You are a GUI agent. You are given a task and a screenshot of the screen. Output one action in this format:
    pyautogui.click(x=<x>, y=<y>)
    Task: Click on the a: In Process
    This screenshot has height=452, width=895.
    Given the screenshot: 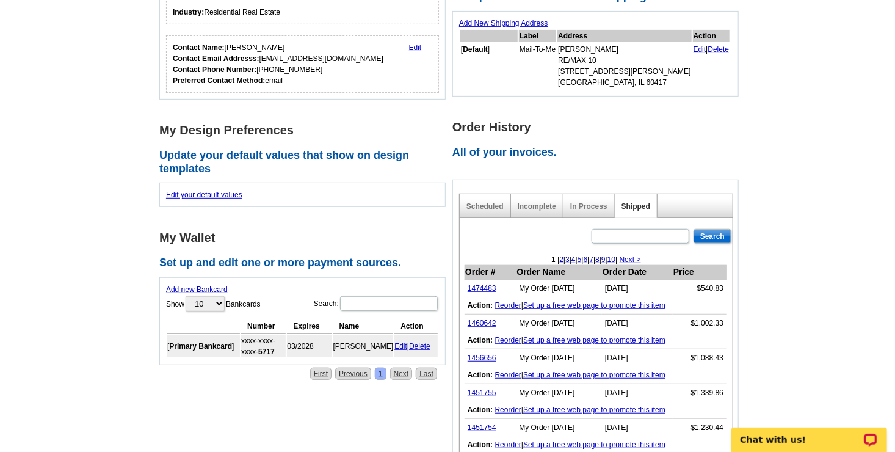 What is the action you would take?
    pyautogui.click(x=588, y=206)
    